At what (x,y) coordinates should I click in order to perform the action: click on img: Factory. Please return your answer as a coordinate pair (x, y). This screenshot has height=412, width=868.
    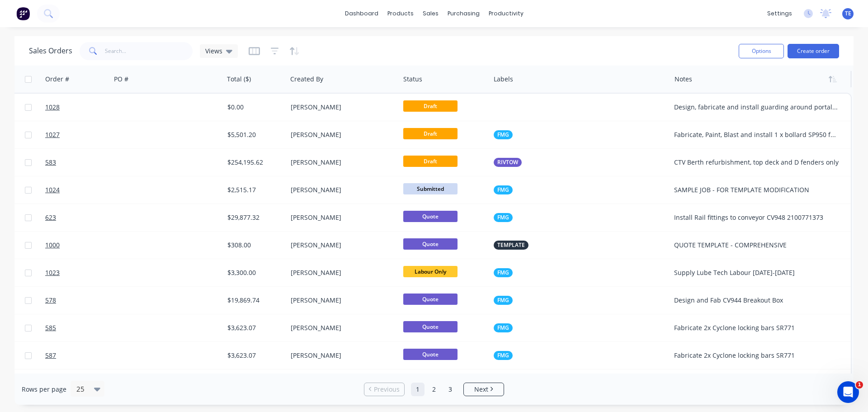
    Looking at the image, I should click on (23, 13).